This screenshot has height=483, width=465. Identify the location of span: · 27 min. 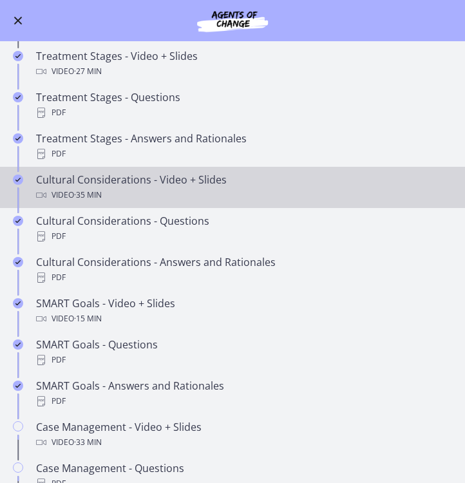
(88, 72).